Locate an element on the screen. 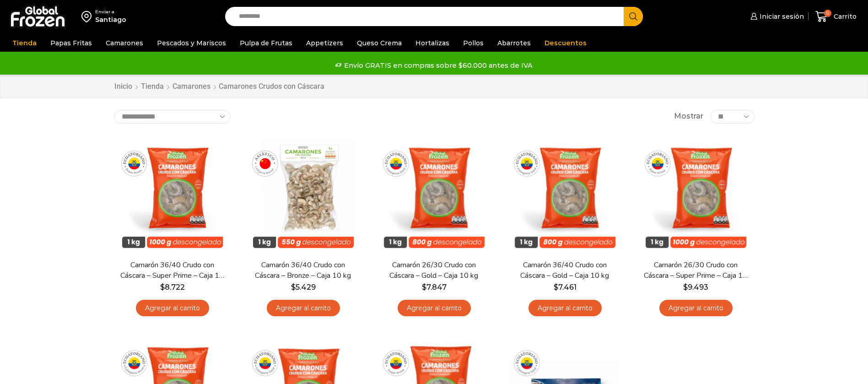 The width and height of the screenshot is (868, 384). a: Appetizers is located at coordinates (324, 43).